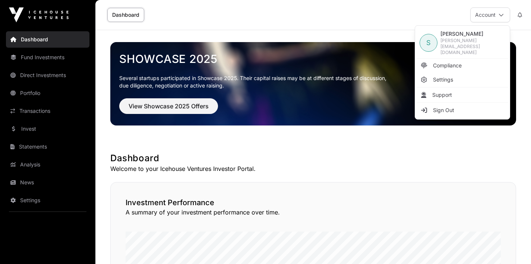 Image resolution: width=531 pixels, height=264 pixels. What do you see at coordinates (48, 165) in the screenshot?
I see `a: Analysis` at bounding box center [48, 165].